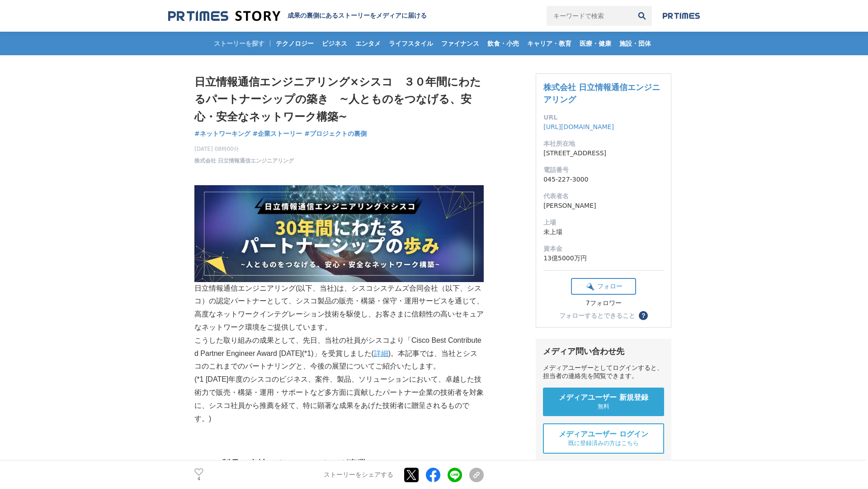 The image size is (868, 489). Describe the element at coordinates (596, 44) in the screenshot. I see `span: 医療・健康` at that location.